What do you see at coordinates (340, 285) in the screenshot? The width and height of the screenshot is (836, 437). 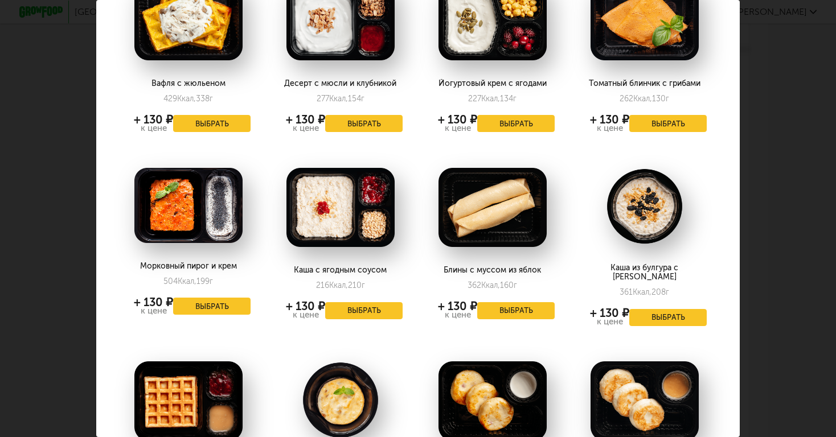 I see `div: 216 210` at bounding box center [340, 285].